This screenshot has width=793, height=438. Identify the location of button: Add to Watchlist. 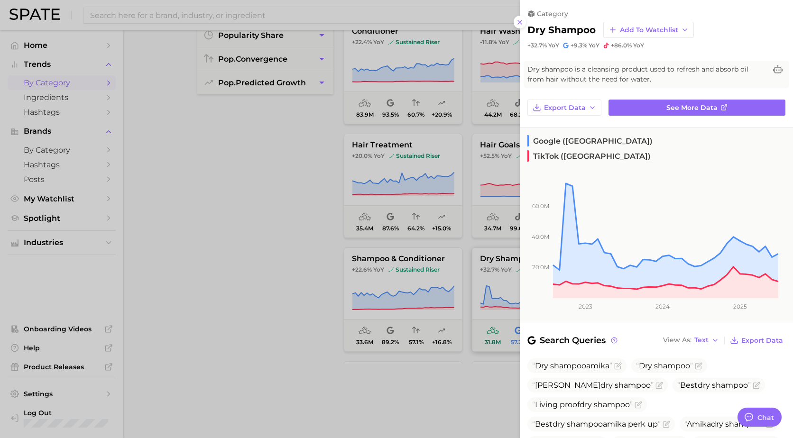
(649, 30).